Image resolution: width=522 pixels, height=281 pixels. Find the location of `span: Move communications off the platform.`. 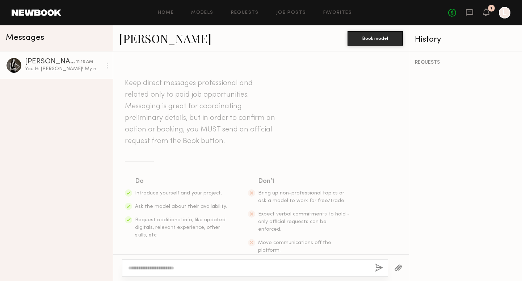

span: Move communications off the platform. is located at coordinates (295, 247).